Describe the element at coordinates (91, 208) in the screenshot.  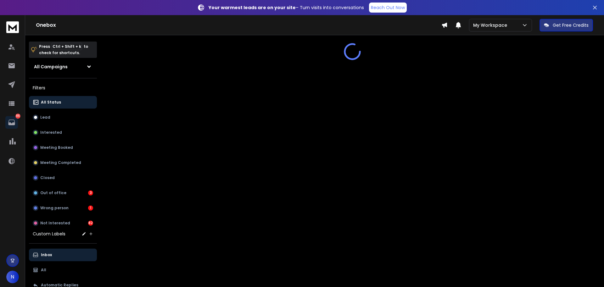
I see `div: 1` at that location.